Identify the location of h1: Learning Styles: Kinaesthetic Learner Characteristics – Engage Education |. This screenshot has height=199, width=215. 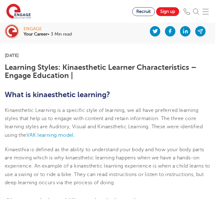
(107, 71).